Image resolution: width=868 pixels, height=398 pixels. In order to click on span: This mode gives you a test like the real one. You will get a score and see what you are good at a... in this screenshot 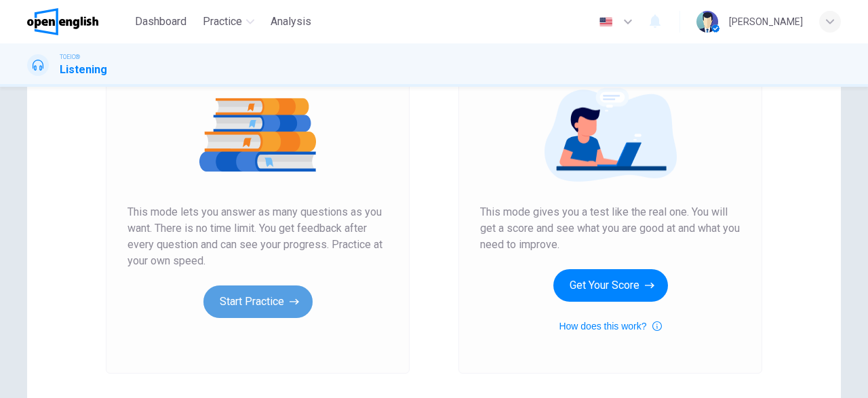, I will do `click(610, 228)`.